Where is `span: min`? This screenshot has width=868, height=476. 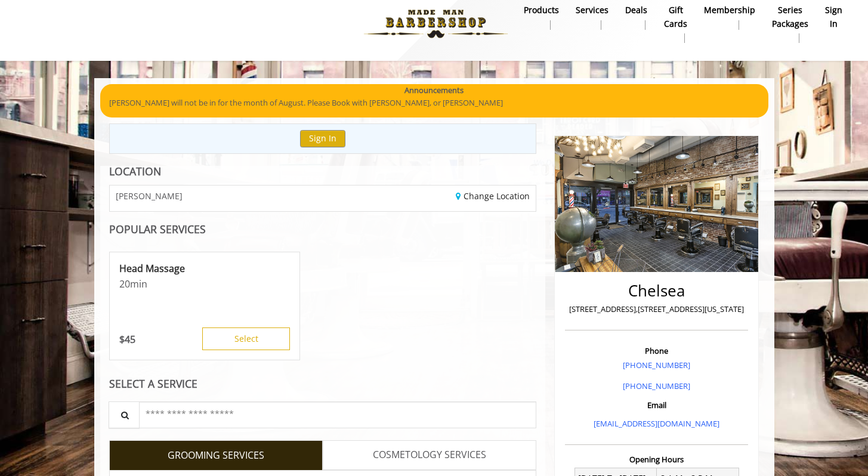
span: min is located at coordinates (139, 284).